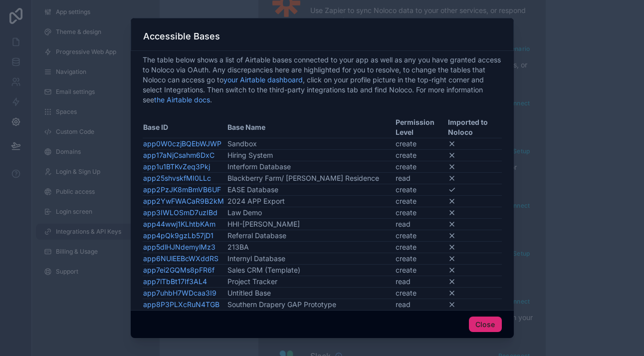 The height and width of the screenshot is (356, 644). I want to click on td: Untitled Base, so click(312, 292).